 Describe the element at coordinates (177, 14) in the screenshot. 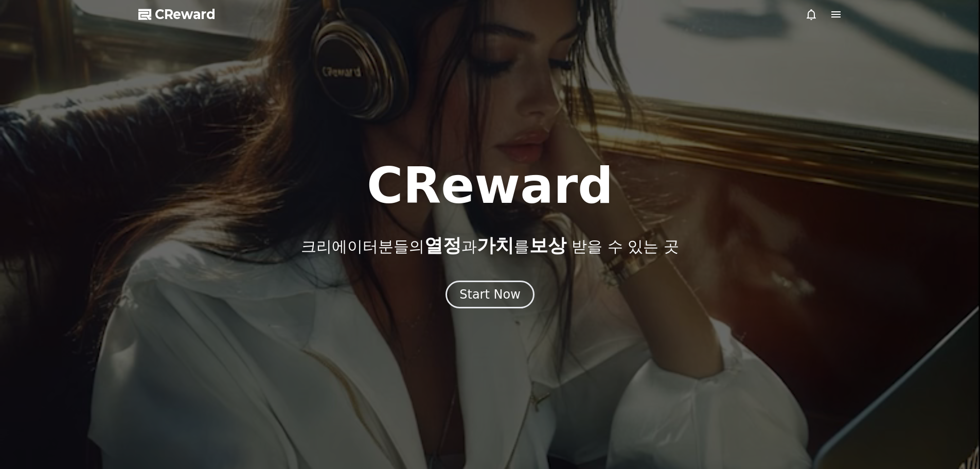

I see `a: CReward` at that location.